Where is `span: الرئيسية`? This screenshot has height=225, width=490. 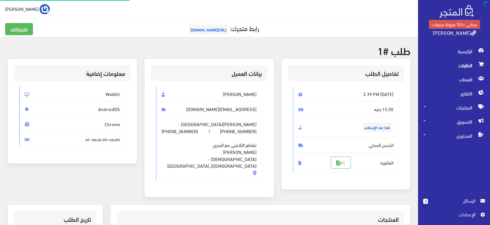
span: الرئيسية is located at coordinates (454, 51).